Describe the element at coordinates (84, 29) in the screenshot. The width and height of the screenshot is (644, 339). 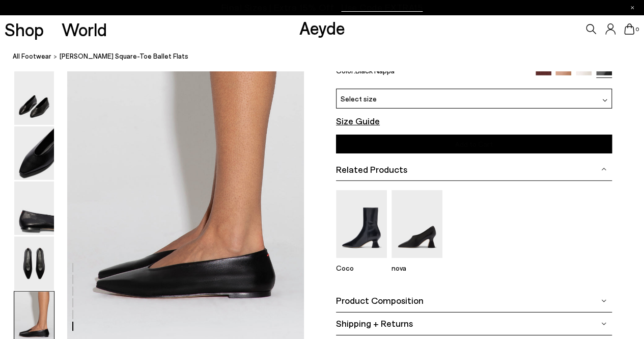
I see `font: World` at that location.